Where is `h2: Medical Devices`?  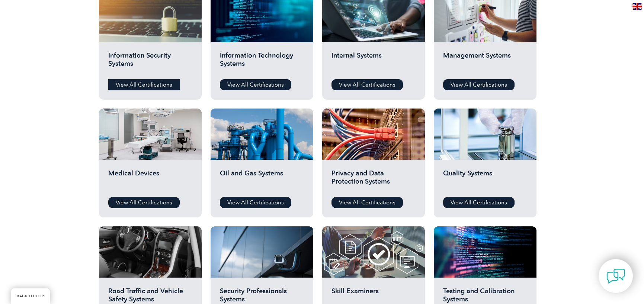 h2: Medical Devices is located at coordinates (150, 181).